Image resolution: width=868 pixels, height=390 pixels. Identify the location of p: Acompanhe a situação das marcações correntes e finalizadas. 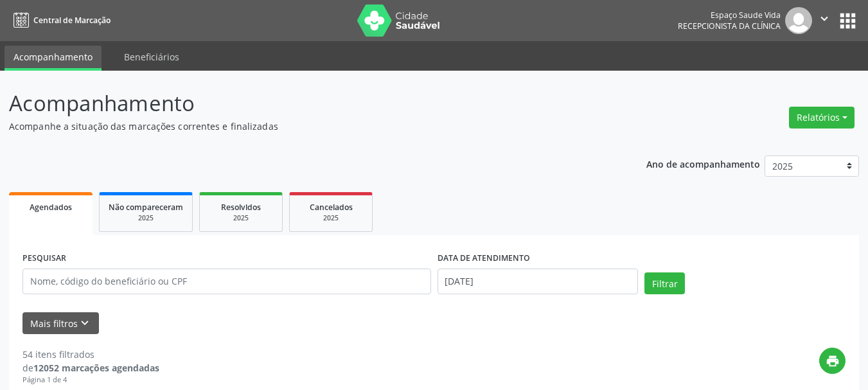
(307, 126).